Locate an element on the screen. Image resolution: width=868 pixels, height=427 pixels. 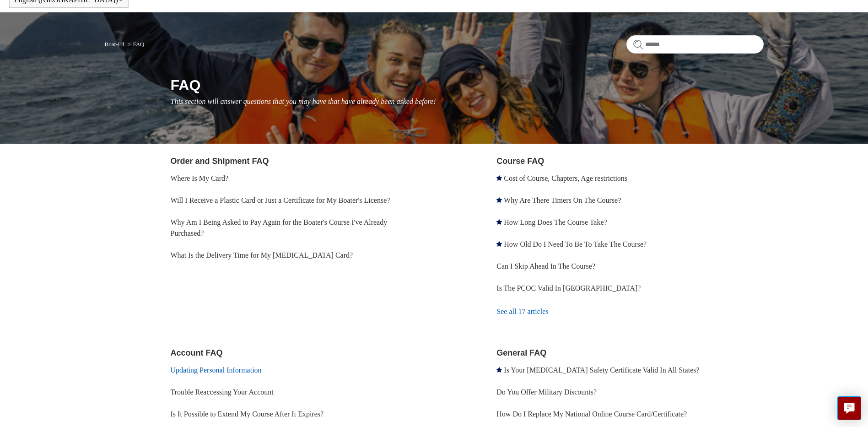
a: Account FAQ is located at coordinates (197, 353).